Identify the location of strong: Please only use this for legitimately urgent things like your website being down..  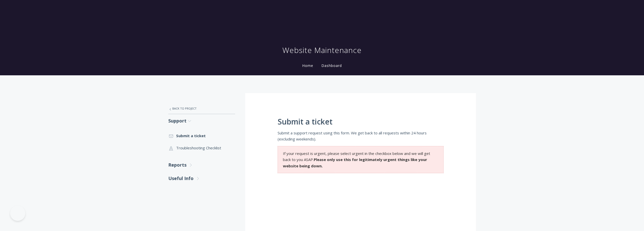
(355, 162).